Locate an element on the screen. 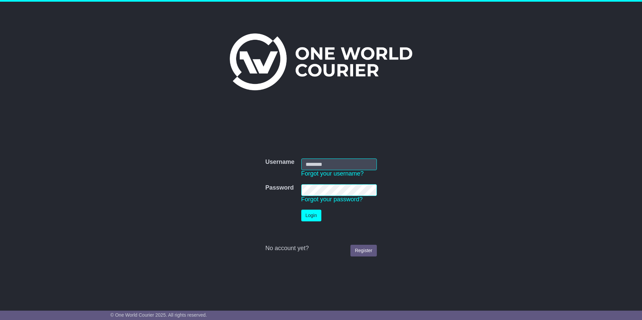  a: Forgot your password? is located at coordinates (332, 199).